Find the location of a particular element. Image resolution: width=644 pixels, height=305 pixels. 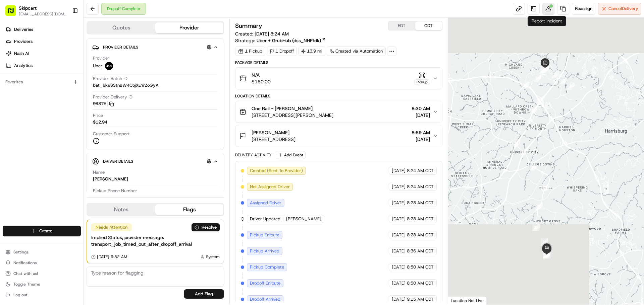

span: Pickup Complete is located at coordinates (267, 267).